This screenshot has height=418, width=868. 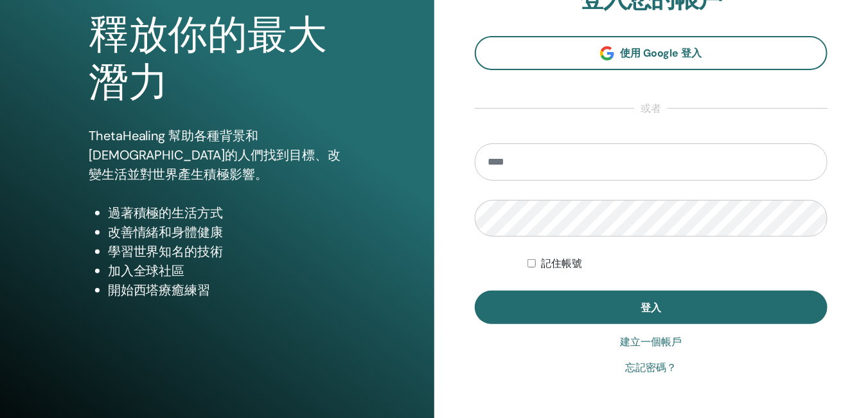 I want to click on font: 過著積極的生活方式, so click(x=166, y=213).